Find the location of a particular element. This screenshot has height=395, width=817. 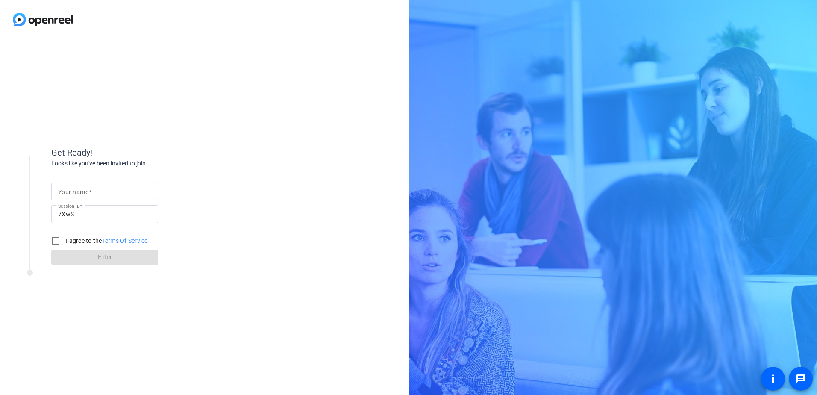

mat-icon: message is located at coordinates (801, 379).